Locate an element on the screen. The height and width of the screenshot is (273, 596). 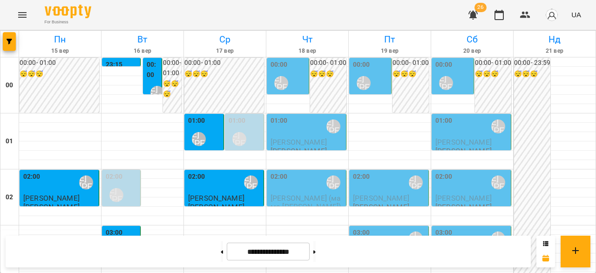
button: UA is located at coordinates (576, 14).